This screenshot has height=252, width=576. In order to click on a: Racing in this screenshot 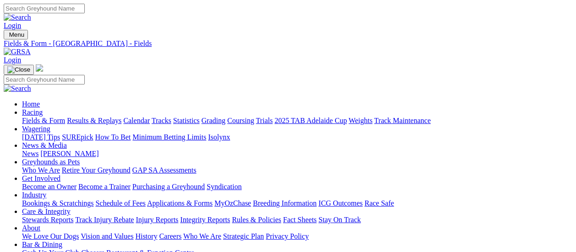, I will do `click(32, 112)`.